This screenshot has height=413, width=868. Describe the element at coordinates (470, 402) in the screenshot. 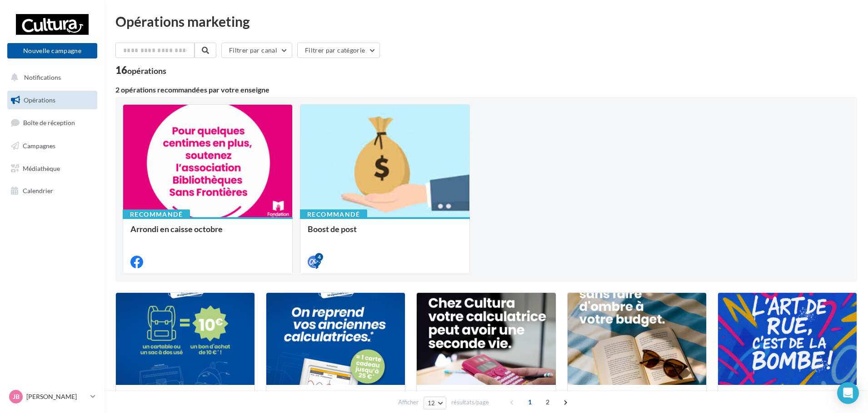

I see `span: résultats/page` at that location.